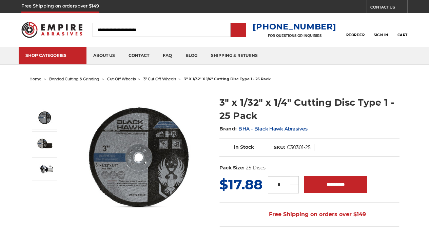 The height and width of the screenshot is (228, 429). I want to click on span: Reorder, so click(355, 35).